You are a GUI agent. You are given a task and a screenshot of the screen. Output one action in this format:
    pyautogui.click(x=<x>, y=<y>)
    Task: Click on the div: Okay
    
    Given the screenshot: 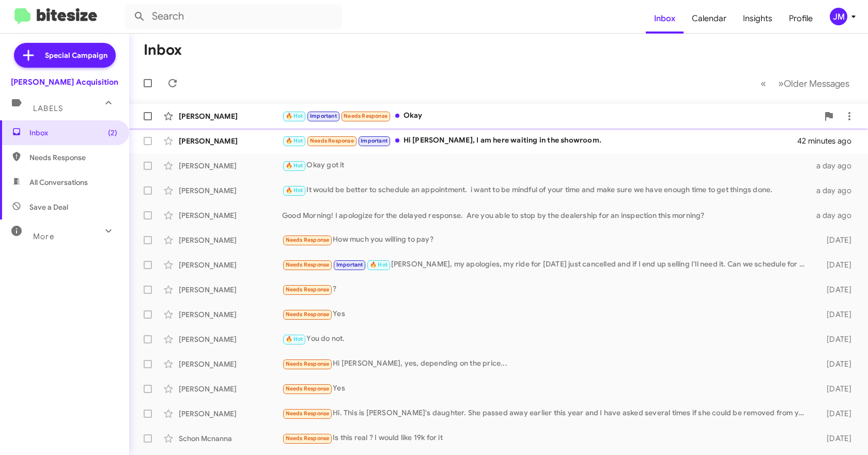 What is the action you would take?
    pyautogui.click(x=550, y=115)
    